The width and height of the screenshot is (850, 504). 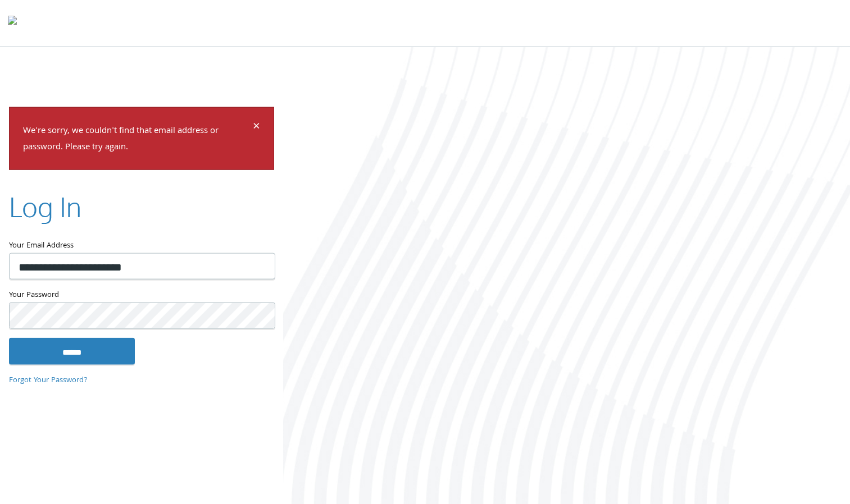 What do you see at coordinates (13, 23) in the screenshot?
I see `img: todyl-logo-dark.svg` at bounding box center [13, 23].